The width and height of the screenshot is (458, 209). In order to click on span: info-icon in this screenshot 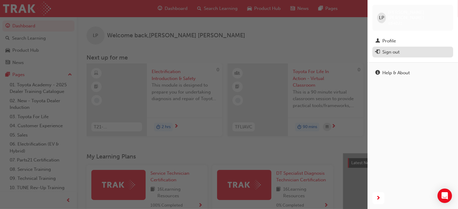, I will do `click(377, 73)`.